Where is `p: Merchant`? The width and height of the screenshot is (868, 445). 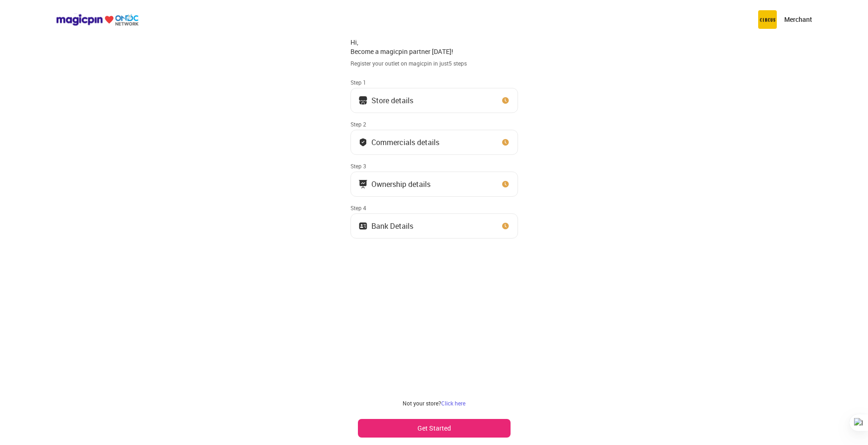
p: Merchant is located at coordinates (798, 20).